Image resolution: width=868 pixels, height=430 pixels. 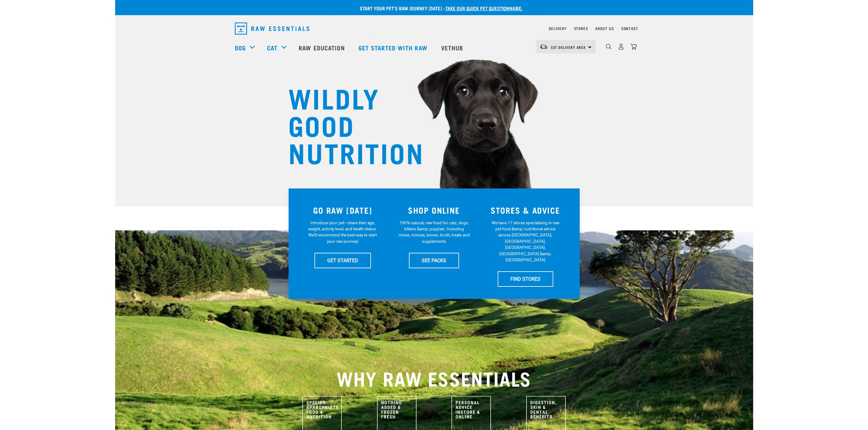 I want to click on a: Stores, so click(x=581, y=28).